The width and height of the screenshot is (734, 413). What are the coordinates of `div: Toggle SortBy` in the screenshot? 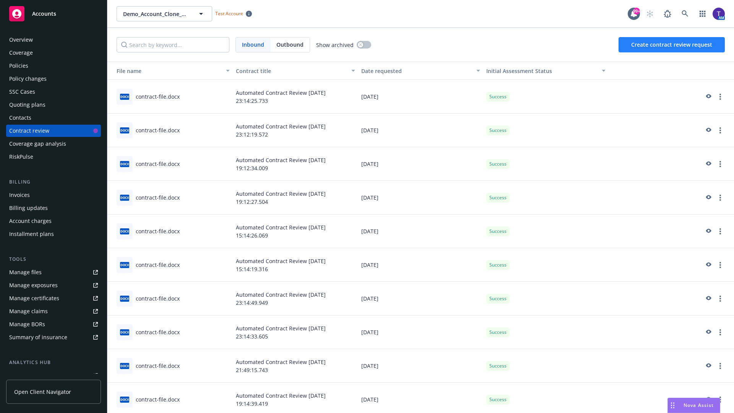 It's located at (542, 71).